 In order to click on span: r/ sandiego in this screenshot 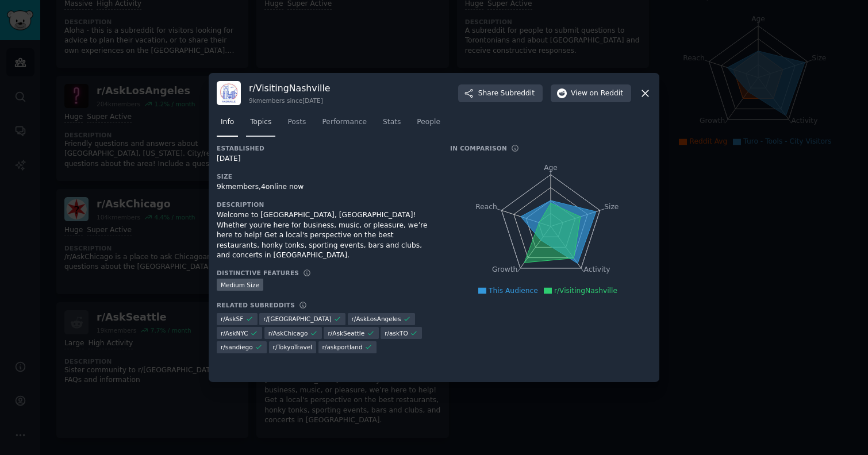, I will do `click(236, 347)`.